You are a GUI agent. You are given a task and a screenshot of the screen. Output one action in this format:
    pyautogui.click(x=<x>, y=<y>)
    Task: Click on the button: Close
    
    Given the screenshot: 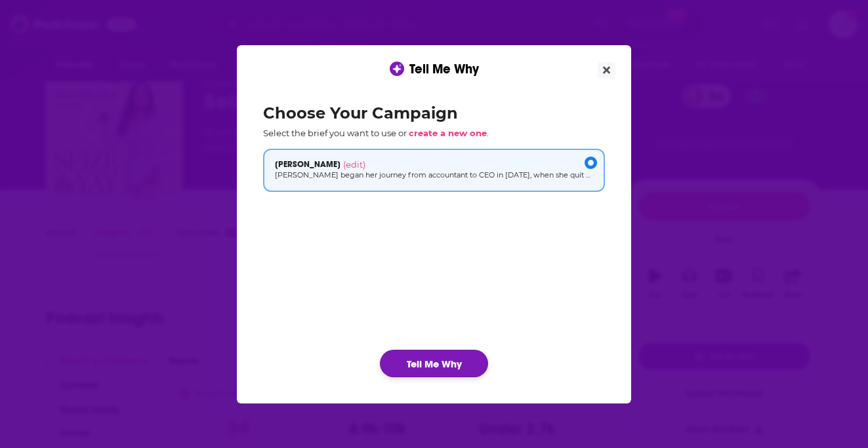 What is the action you would take?
    pyautogui.click(x=606, y=70)
    